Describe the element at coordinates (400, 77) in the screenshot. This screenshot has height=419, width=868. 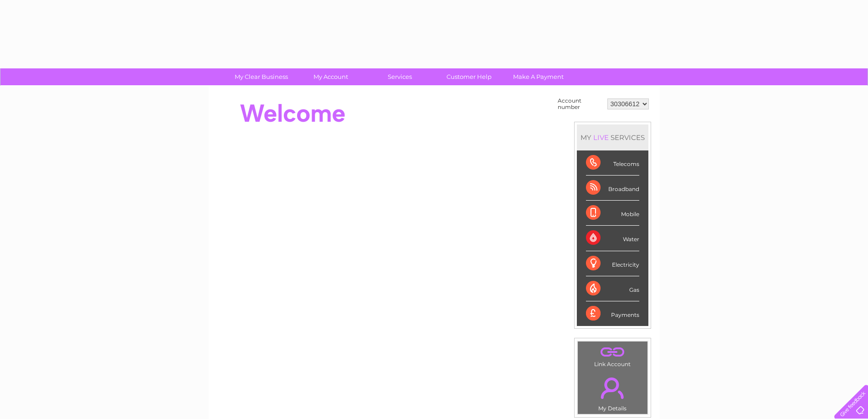
I see `a: Services` at that location.